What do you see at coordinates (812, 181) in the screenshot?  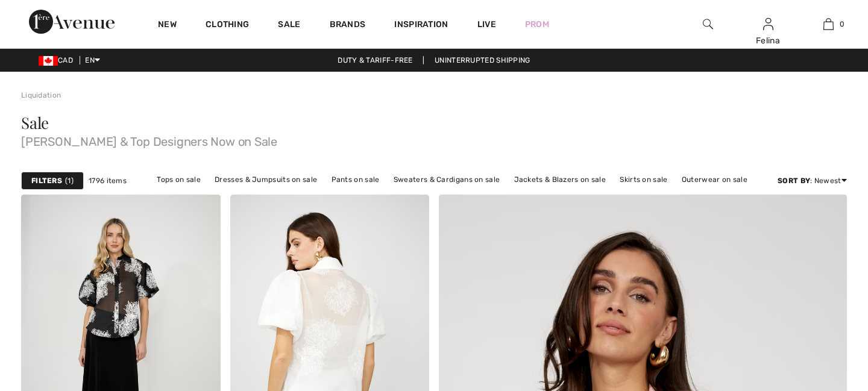 I see `div: : Newest` at bounding box center [812, 181].